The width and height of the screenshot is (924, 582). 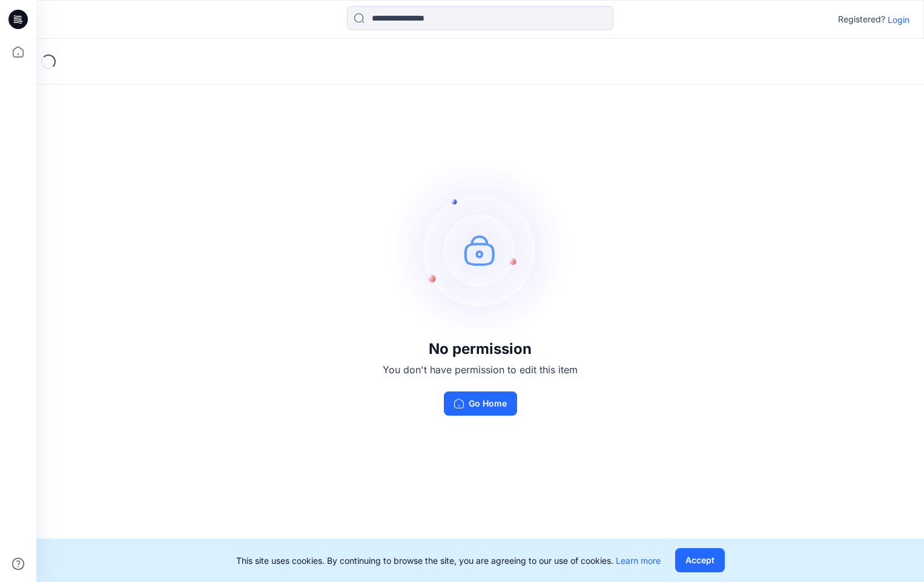 I want to click on h3: No permission, so click(x=480, y=349).